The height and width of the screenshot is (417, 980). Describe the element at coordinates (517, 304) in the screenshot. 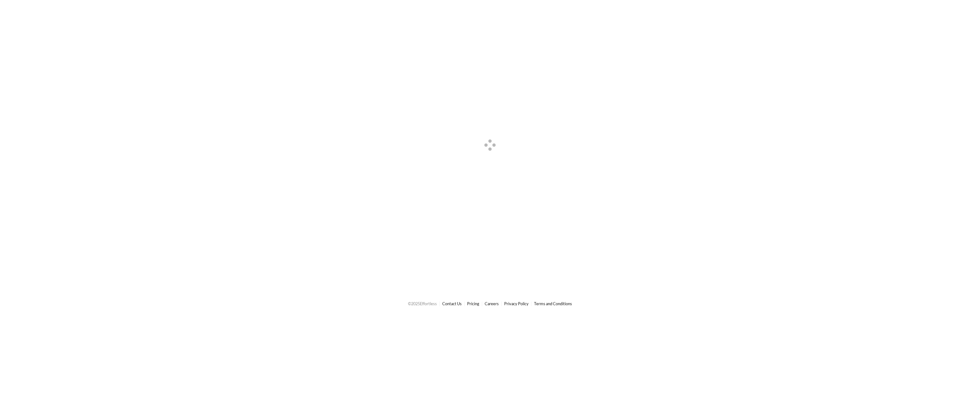

I see `a: Privacy Policy` at that location.